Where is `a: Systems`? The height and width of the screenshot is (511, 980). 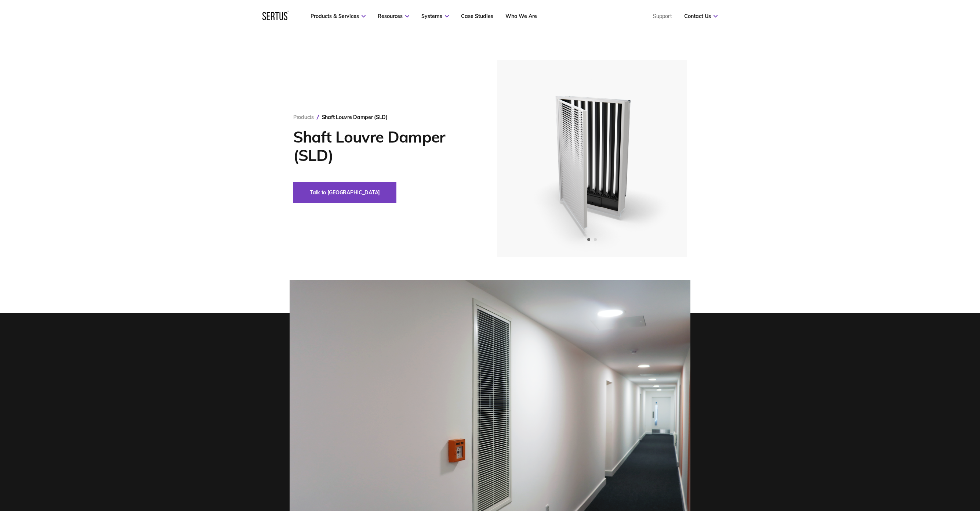 a: Systems is located at coordinates (435, 16).